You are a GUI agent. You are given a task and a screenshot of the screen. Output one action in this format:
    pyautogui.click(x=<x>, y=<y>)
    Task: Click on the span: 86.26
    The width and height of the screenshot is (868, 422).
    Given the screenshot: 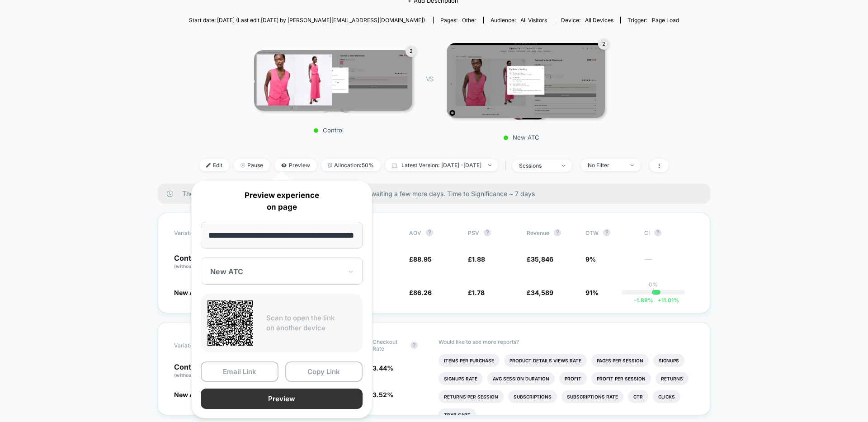 What is the action you would take?
    pyautogui.click(x=422, y=292)
    